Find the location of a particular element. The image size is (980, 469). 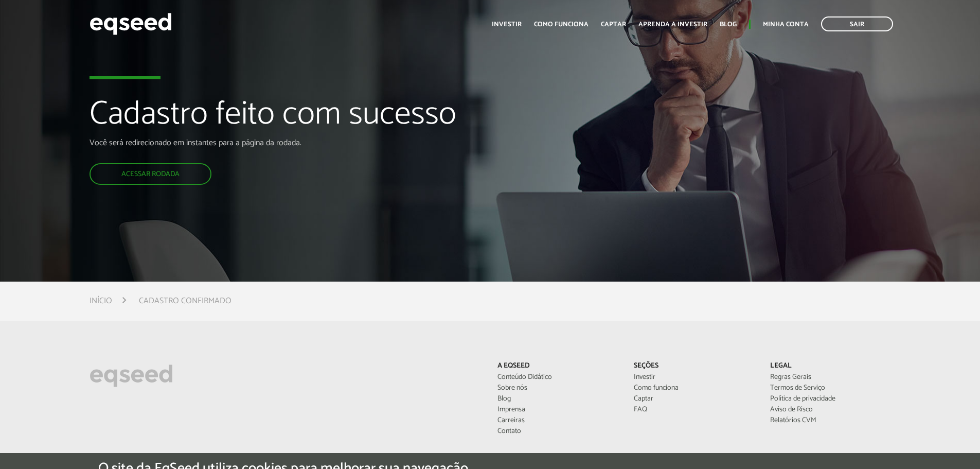

a: Sobre nós is located at coordinates (558, 388).